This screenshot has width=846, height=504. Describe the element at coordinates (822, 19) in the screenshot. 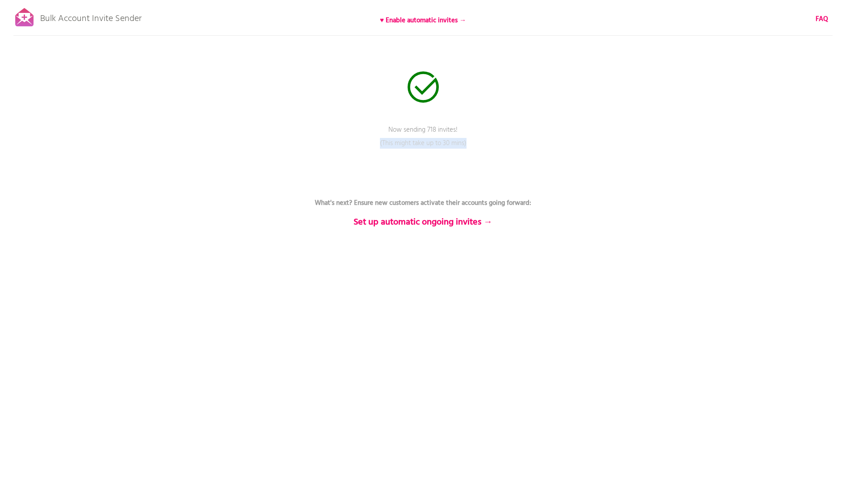

I see `a: FAQ` at that location.